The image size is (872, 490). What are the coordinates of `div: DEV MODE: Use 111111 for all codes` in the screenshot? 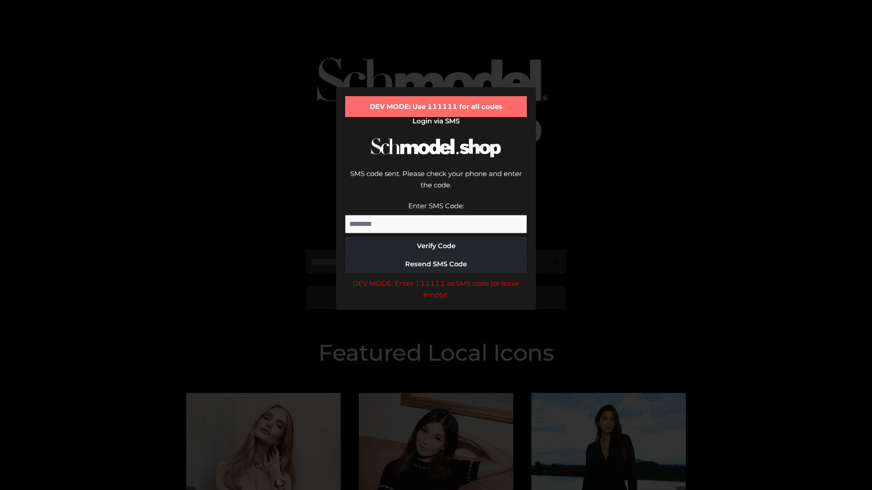 It's located at (436, 107).